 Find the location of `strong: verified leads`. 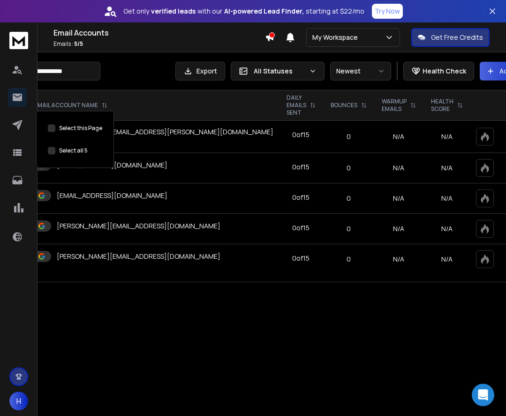

strong: verified leads is located at coordinates (173, 11).